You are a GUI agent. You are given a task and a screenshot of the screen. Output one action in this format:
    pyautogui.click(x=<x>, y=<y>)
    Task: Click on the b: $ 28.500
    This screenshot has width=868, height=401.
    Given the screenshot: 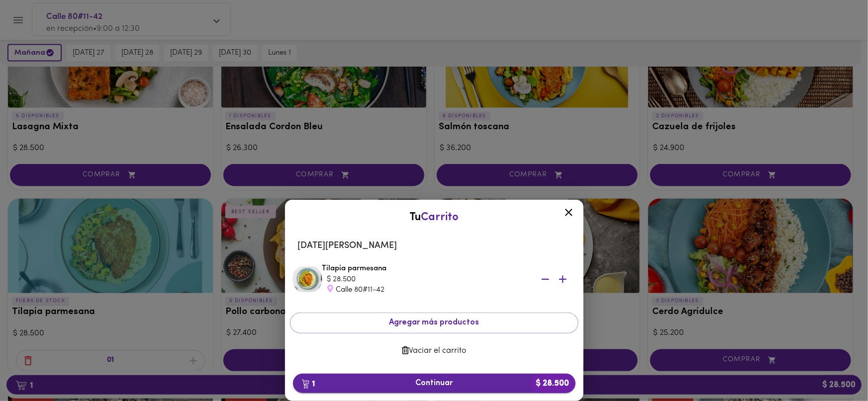 What is the action you would take?
    pyautogui.click(x=552, y=383)
    